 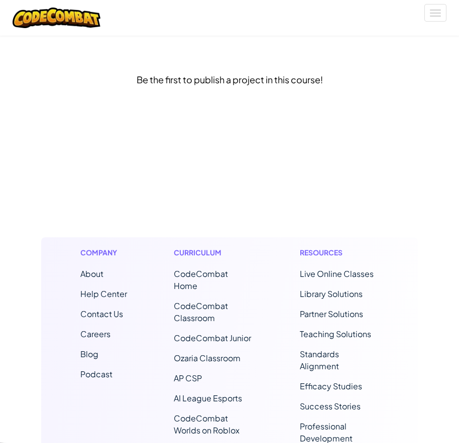 What do you see at coordinates (331, 314) in the screenshot?
I see `a: Partner Solutions` at bounding box center [331, 314].